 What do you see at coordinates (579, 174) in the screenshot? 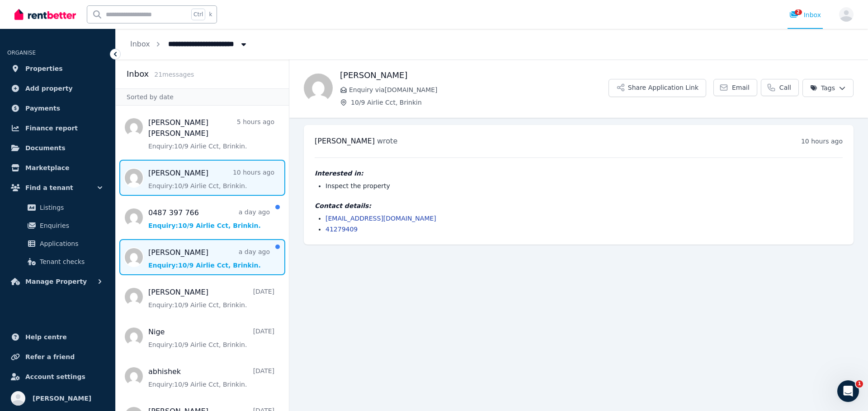
I see `h4: Interested in:` at bounding box center [579, 174].